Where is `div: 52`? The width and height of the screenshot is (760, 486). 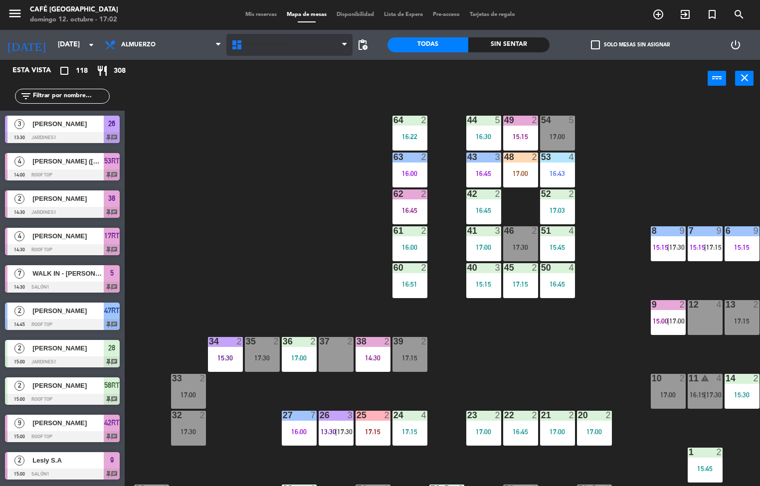
div: 52 is located at coordinates (541, 194).